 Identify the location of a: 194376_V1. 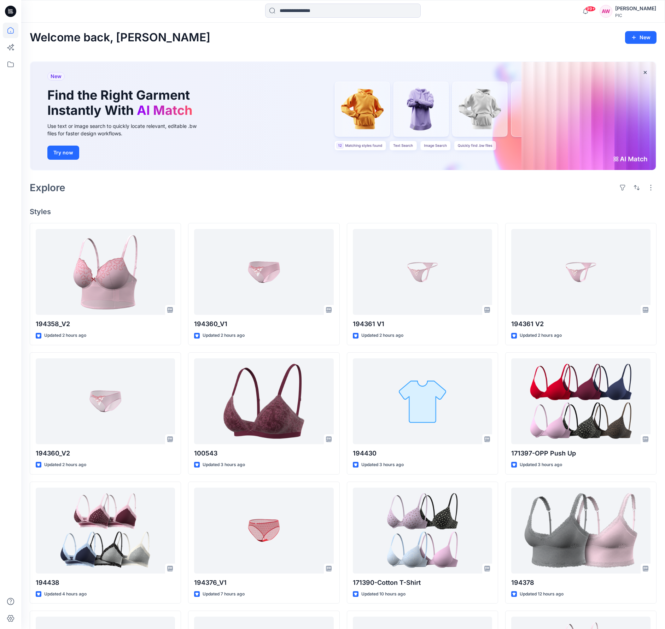
(264, 531).